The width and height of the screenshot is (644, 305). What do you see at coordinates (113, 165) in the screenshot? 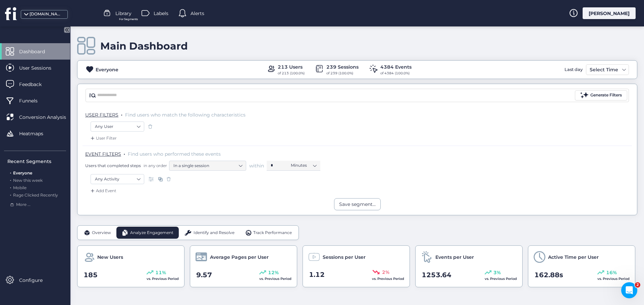
I see `span: Users that completed steps` at bounding box center [113, 165].